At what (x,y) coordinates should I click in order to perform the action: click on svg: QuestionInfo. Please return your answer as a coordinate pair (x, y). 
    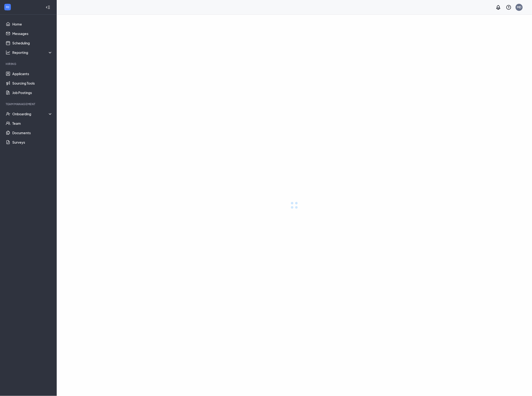
    Looking at the image, I should click on (509, 7).